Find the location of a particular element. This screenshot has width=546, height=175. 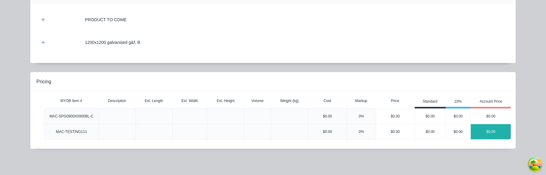

div: Standard is located at coordinates (430, 102).